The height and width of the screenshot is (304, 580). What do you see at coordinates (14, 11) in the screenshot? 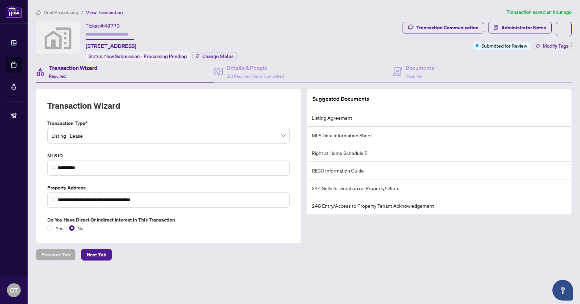
I see `img: logo` at bounding box center [14, 11].